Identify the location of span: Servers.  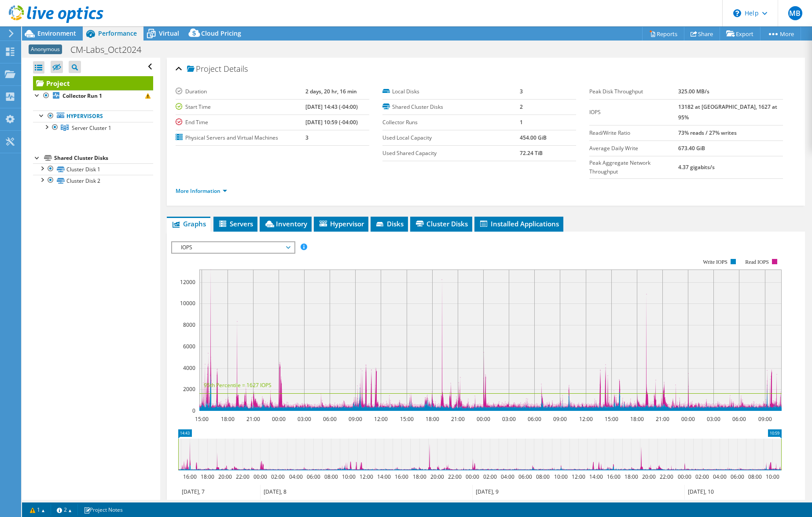
(235, 224).